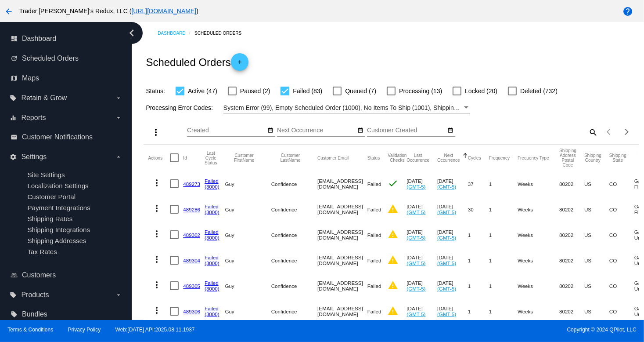 This screenshot has width=644, height=342. What do you see at coordinates (191, 311) in the screenshot?
I see `a: 489306` at bounding box center [191, 311].